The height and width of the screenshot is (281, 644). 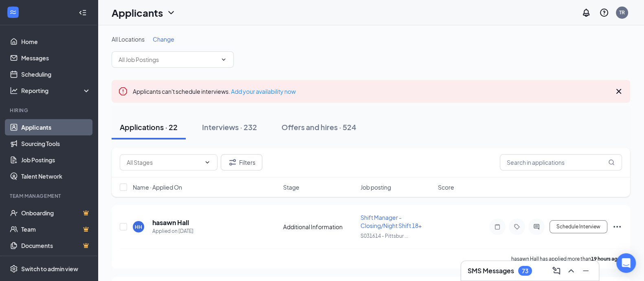 I want to click on span: Name · Applied On, so click(x=157, y=187).